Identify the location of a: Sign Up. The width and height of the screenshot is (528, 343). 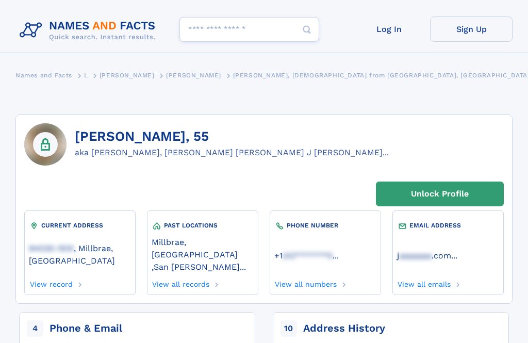
(471, 29).